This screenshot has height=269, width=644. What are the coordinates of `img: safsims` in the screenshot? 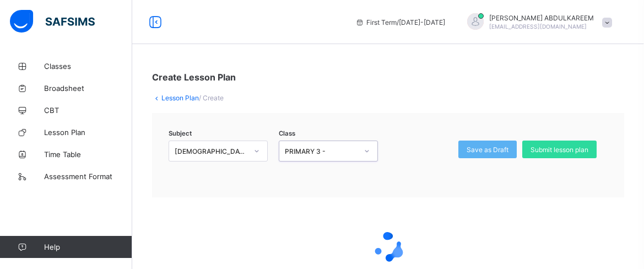 It's located at (52, 22).